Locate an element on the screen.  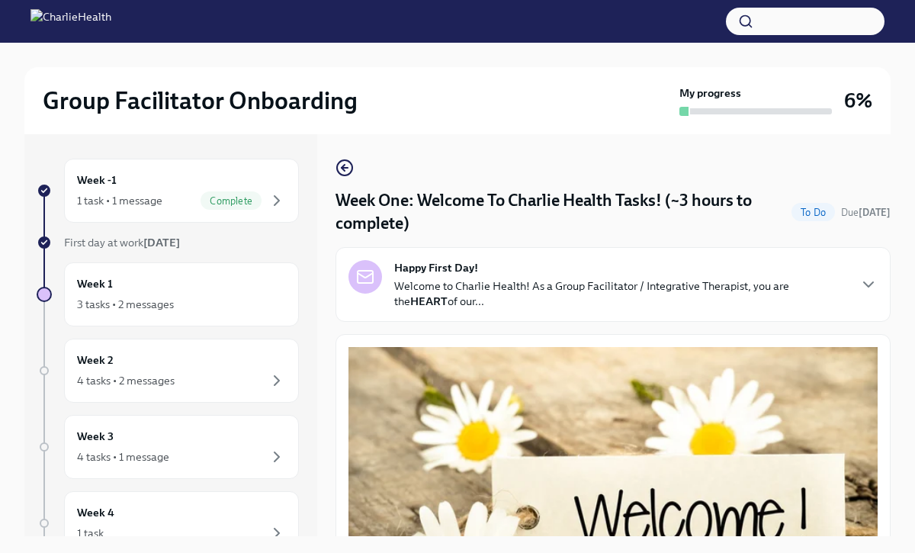
h6: Week 2 is located at coordinates (95, 360).